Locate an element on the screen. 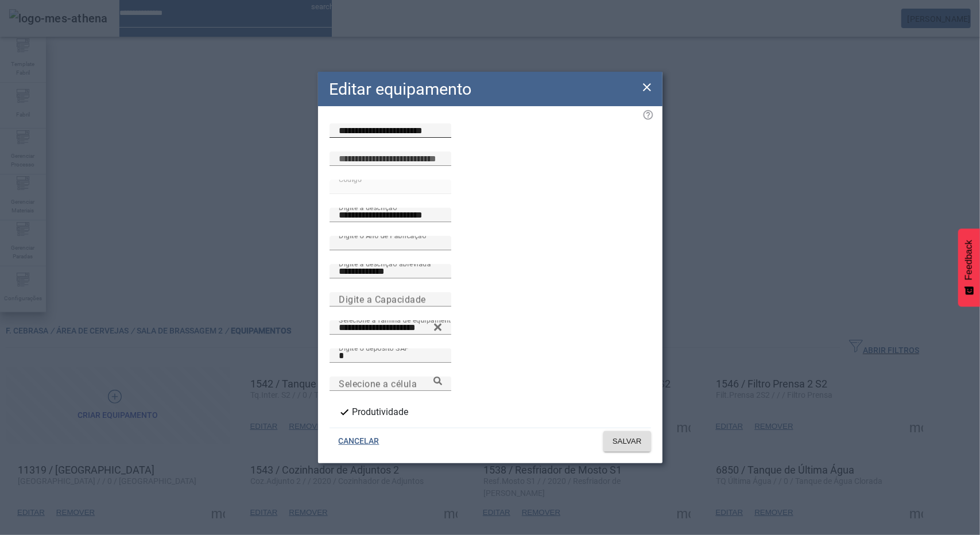 Image resolution: width=980 pixels, height=535 pixels. h2: Editar equipamento is located at coordinates (401, 89).